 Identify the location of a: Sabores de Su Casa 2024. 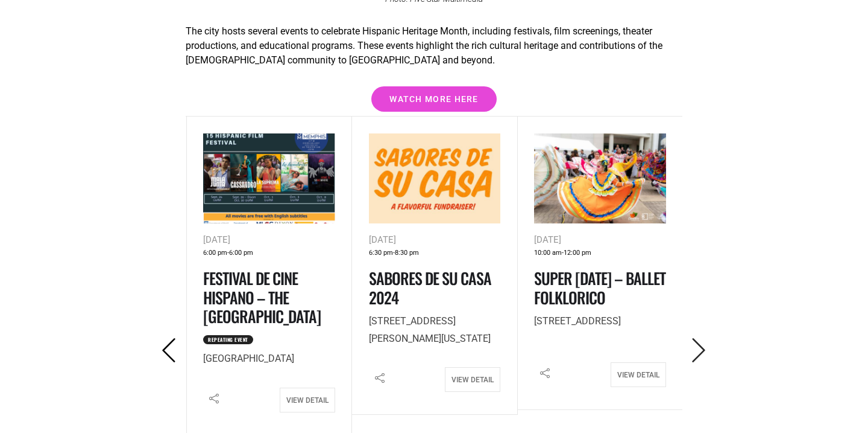
(430, 288).